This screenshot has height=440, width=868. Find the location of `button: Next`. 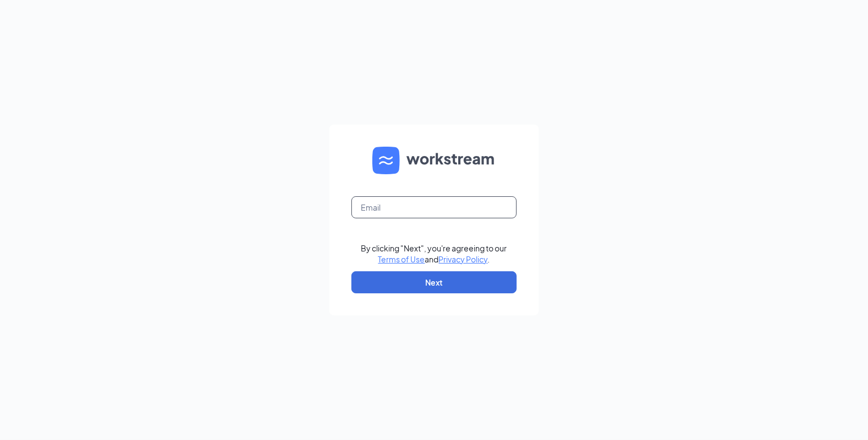

button: Next is located at coordinates (434, 282).